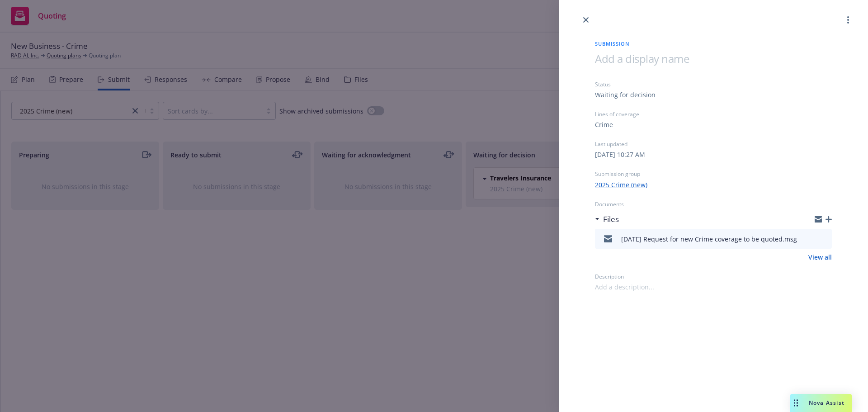  I want to click on a: View all, so click(820, 257).